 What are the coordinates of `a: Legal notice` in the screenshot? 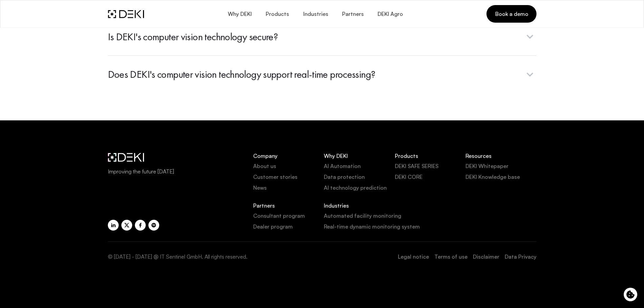 It's located at (414, 256).